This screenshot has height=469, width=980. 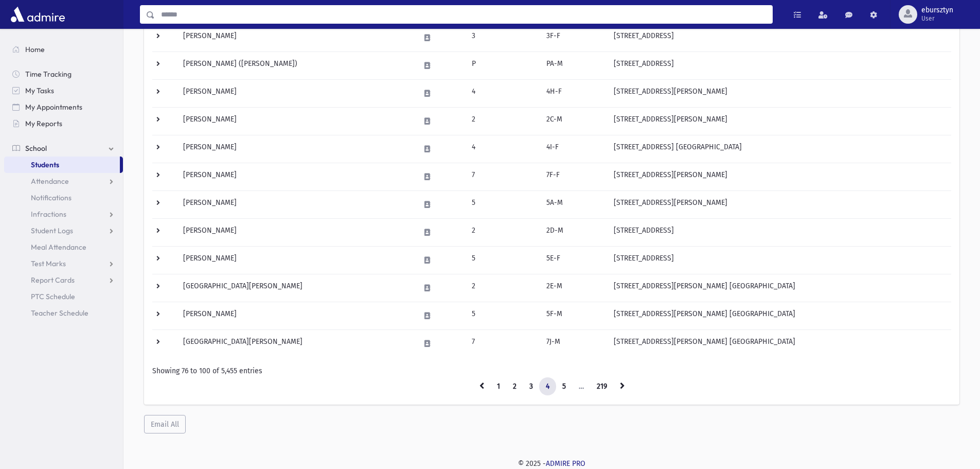 What do you see at coordinates (64, 75) in the screenshot?
I see `a: Time Tracking` at bounding box center [64, 75].